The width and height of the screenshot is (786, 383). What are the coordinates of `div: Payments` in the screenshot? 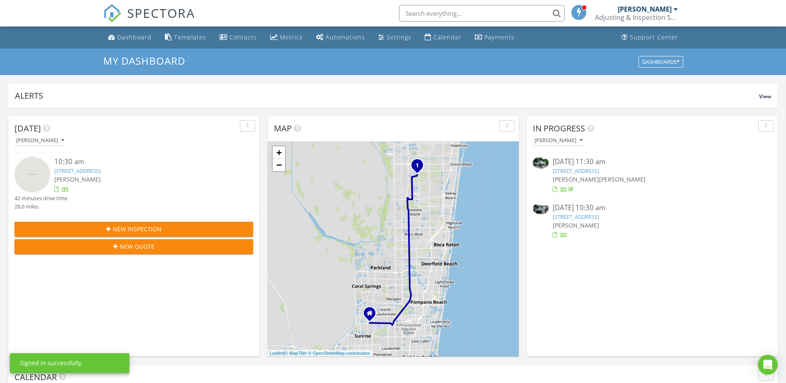 It's located at (499, 37).